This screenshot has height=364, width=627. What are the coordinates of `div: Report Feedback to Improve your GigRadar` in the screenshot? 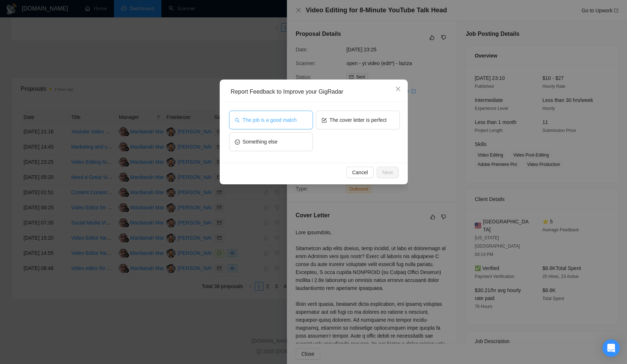 It's located at (316, 92).